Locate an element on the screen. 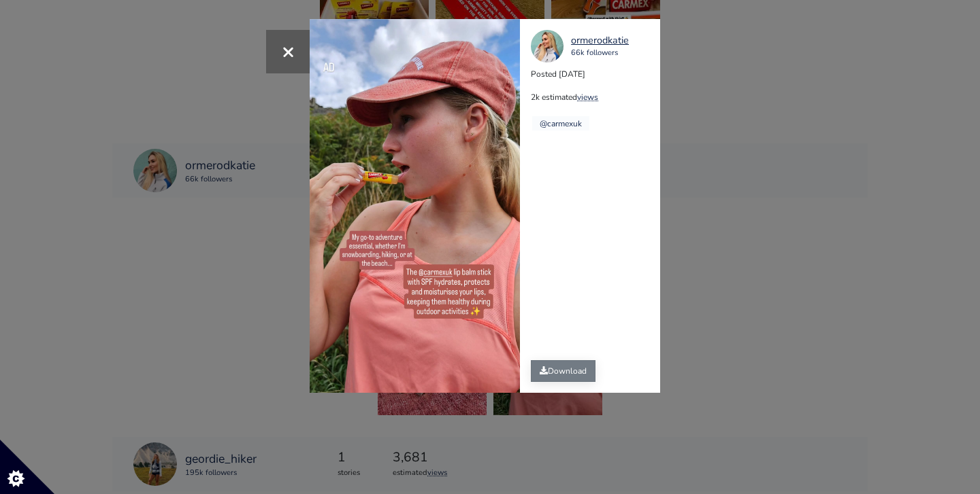  a: Download is located at coordinates (563, 371).